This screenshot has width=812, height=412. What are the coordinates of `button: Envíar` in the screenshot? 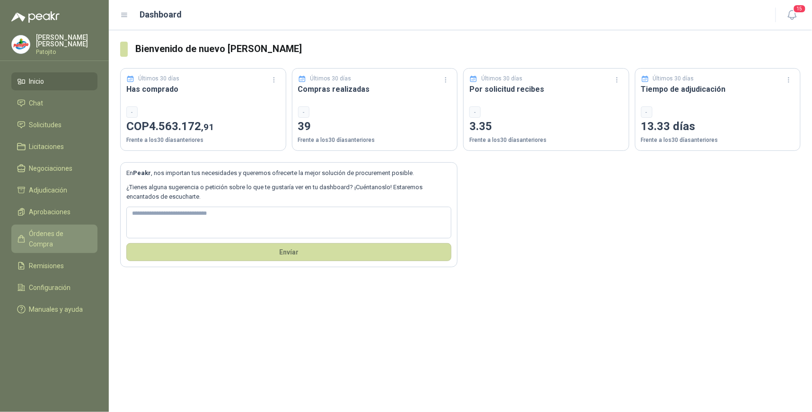 It's located at (289, 252).